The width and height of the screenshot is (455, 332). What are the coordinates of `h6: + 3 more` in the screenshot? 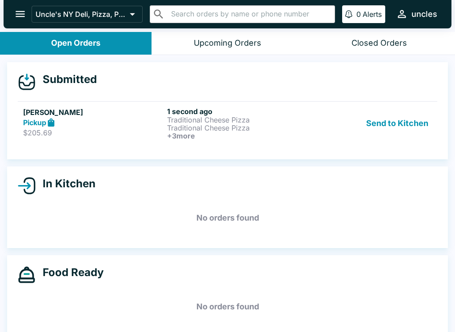 It's located at (237, 136).